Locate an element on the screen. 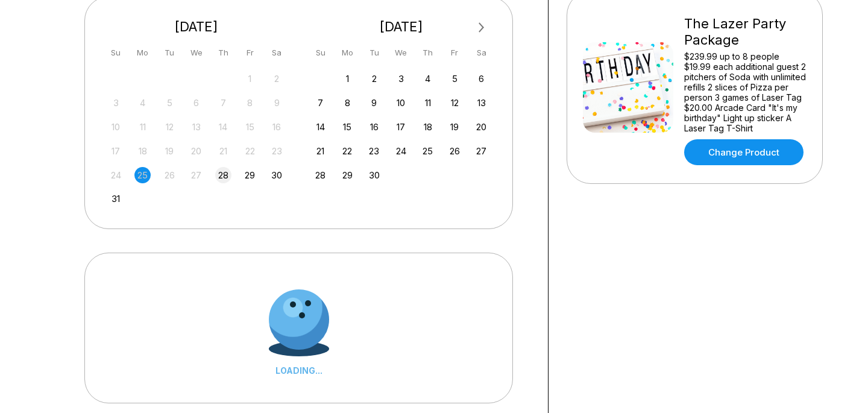 Image resolution: width=868 pixels, height=413 pixels. div: Not available Wednesday, August 13th, 2025 is located at coordinates (196, 127).